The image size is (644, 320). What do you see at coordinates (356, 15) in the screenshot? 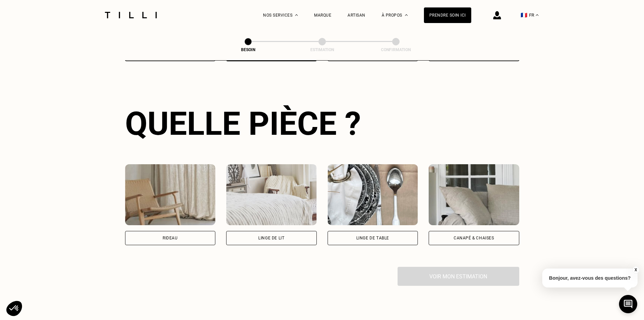
I see `a: Artisan` at bounding box center [356, 15].